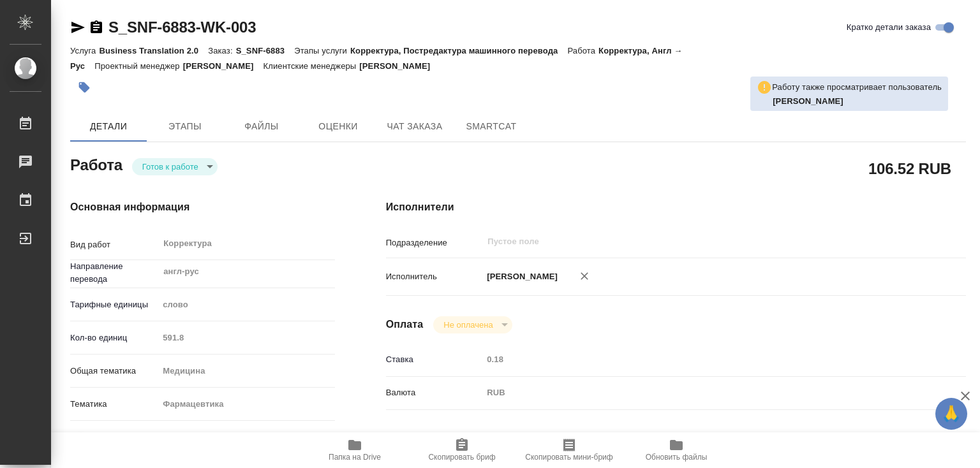  Describe the element at coordinates (170, 167) in the screenshot. I see `button: Готов к работе` at that location.